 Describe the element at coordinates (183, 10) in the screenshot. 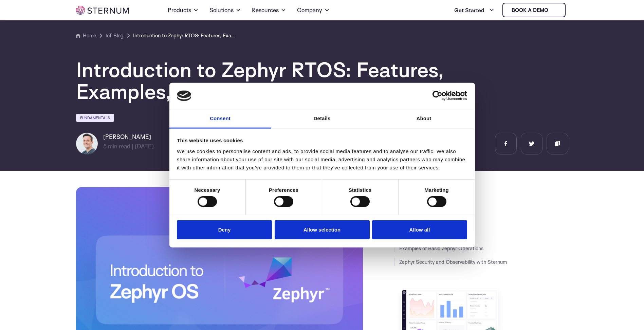

I see `a: Products` at that location.